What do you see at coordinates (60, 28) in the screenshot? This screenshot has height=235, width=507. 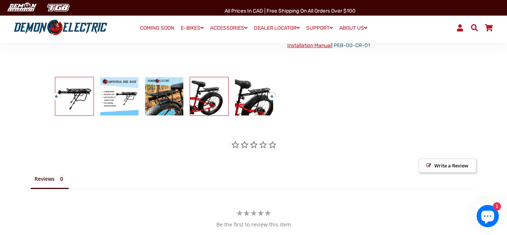 I see `img: Demon Electric logo` at bounding box center [60, 28].